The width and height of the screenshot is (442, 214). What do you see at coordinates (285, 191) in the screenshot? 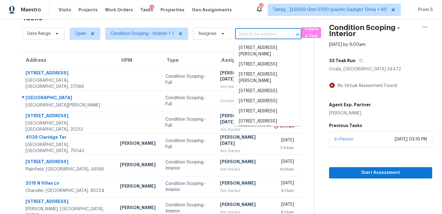
I see `div: 8:13am` at bounding box center [285, 191].